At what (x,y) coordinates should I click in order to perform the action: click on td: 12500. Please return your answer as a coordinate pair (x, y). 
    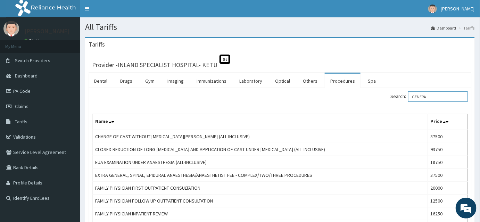
    Looking at the image, I should click on (447, 201).